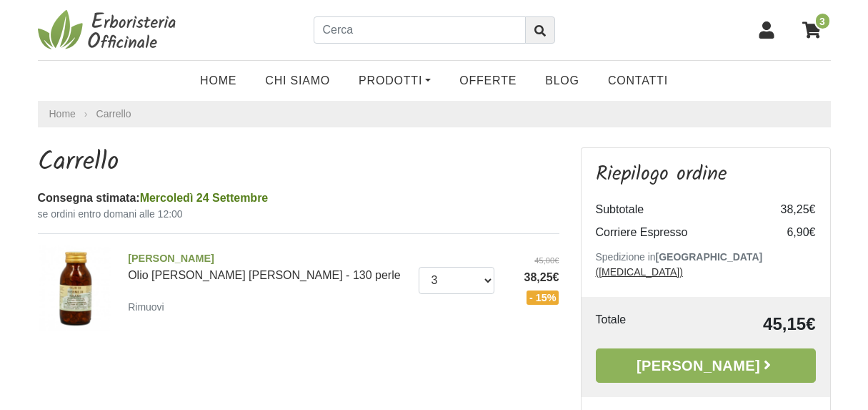  I want to click on a: Contatti, so click(638, 81).